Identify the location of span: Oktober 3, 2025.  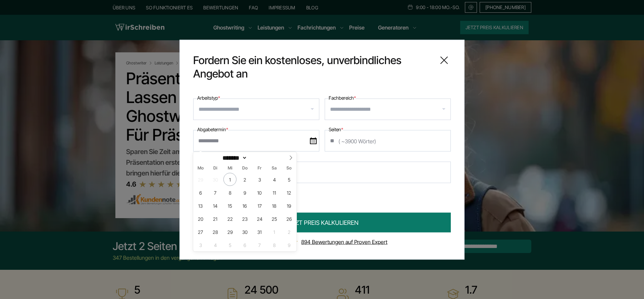
(259, 179).